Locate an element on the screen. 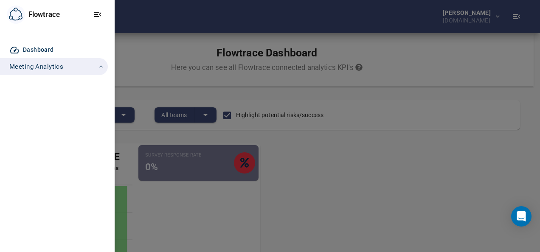  span: Meeting Analytics is located at coordinates (36, 67).